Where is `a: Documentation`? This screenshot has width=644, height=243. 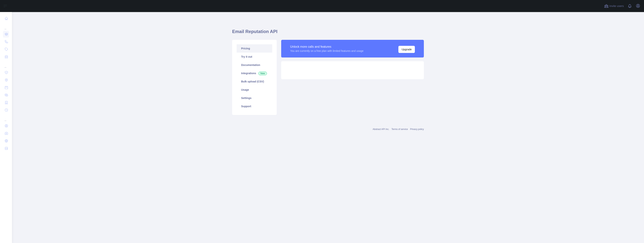
a: Documentation is located at coordinates (254, 65).